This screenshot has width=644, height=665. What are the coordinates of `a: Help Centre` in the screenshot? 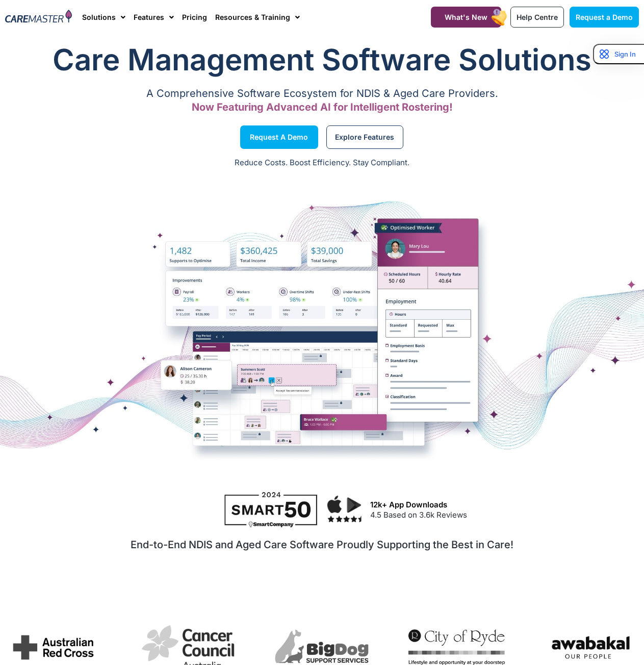 It's located at (537, 16).